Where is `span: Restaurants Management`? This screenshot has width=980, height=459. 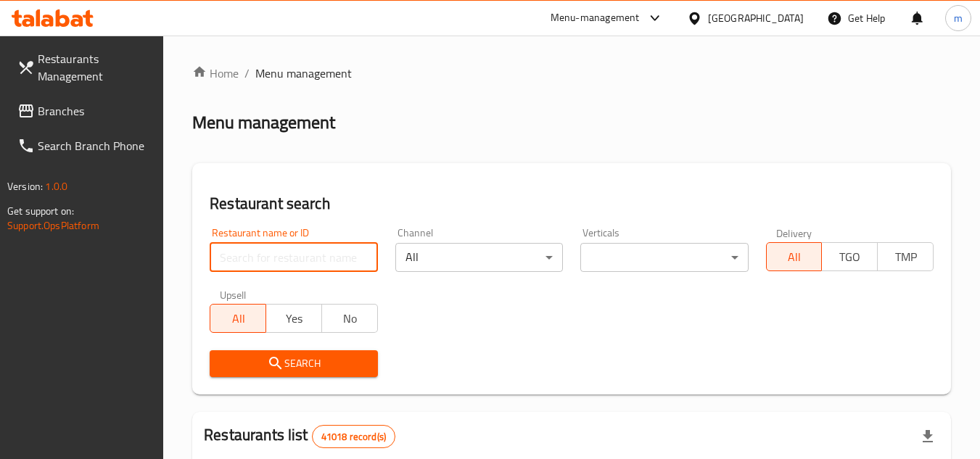 span: Restaurants Management is located at coordinates (95, 68).